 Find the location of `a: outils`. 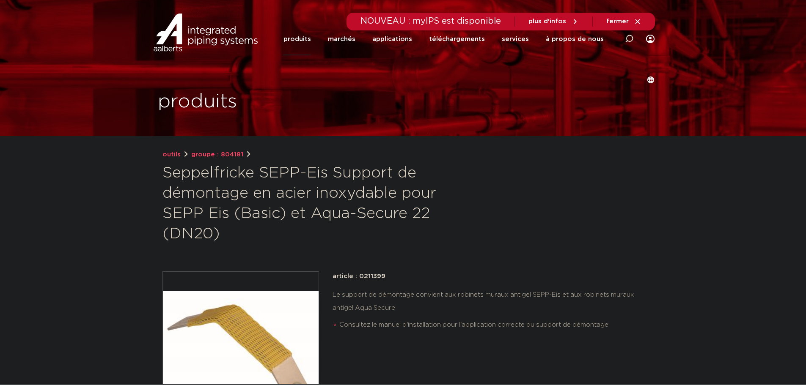

a: outils is located at coordinates (171, 155).